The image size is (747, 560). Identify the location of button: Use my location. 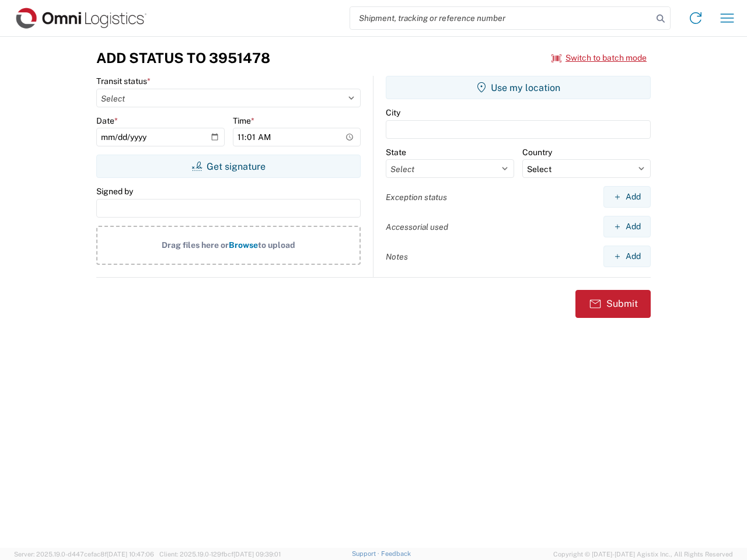
(518, 87).